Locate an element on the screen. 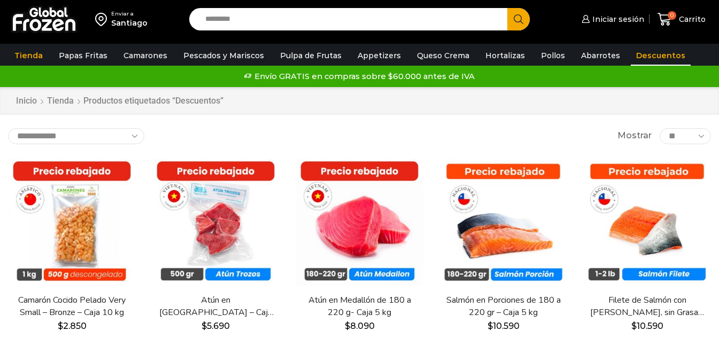 This screenshot has height=338, width=719. a: Atún en Medallón de 180 a 220 g- Caja 5 kg is located at coordinates (359, 307).